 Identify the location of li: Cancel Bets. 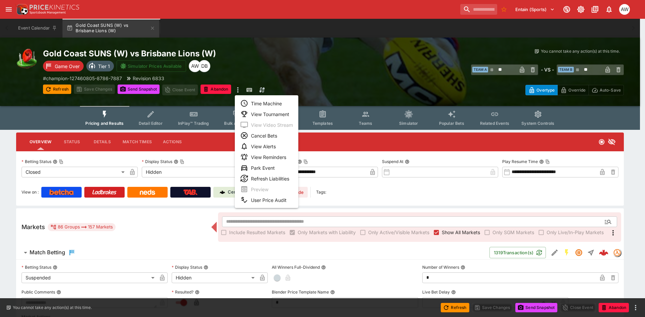
(266, 136).